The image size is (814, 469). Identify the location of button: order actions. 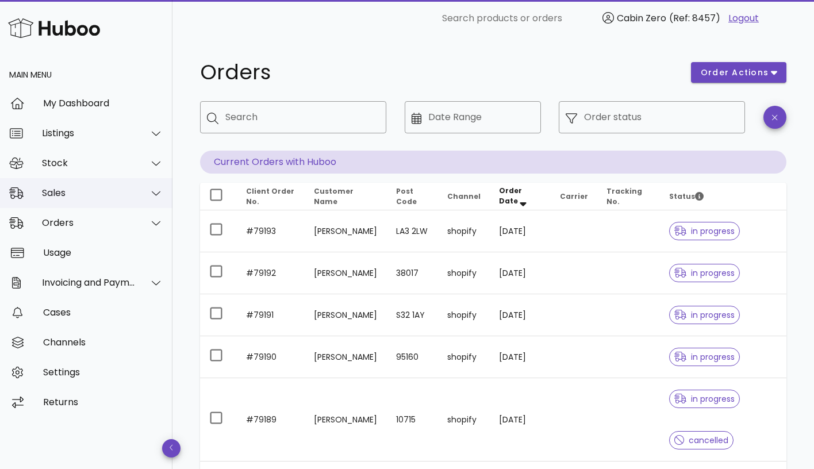
(739, 72).